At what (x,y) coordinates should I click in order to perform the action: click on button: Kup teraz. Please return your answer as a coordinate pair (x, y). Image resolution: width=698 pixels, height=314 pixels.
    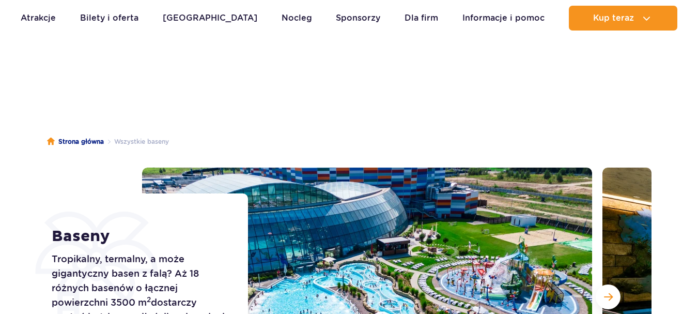
    Looking at the image, I should click on (623, 18).